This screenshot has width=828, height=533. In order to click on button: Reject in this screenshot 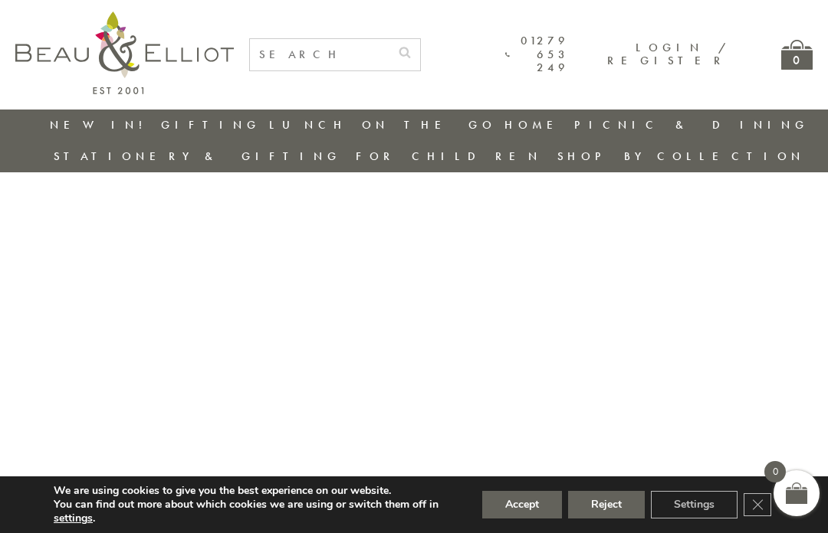, I will do `click(606, 505)`.